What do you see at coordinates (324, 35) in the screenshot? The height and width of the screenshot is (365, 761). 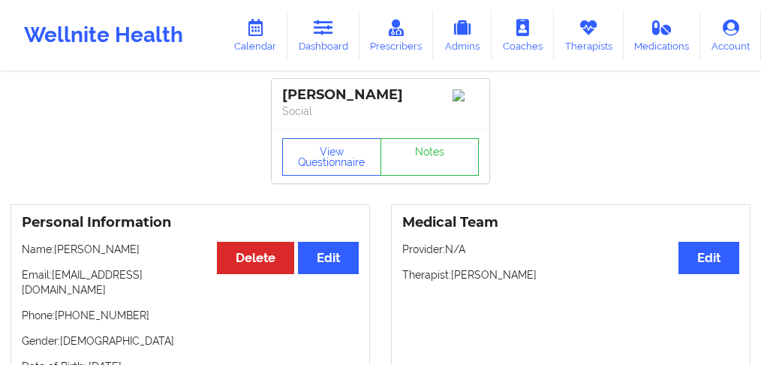 I see `a: Dashboard` at bounding box center [324, 35].